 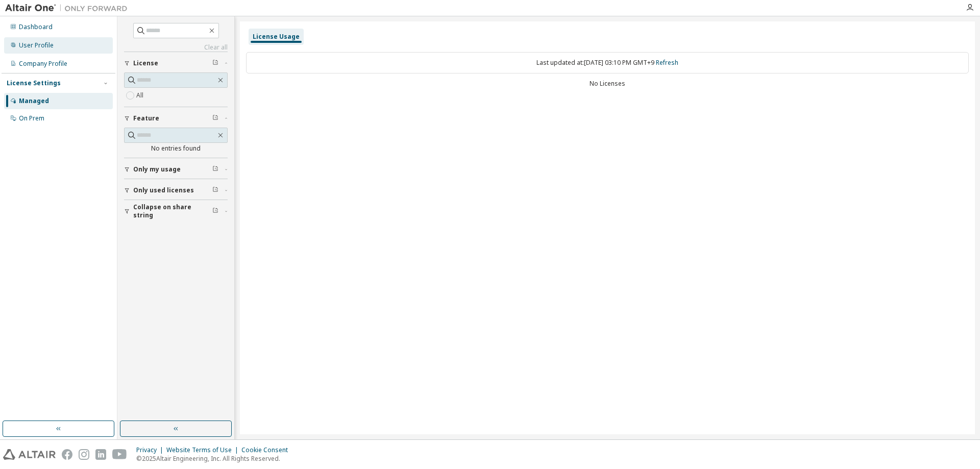 What do you see at coordinates (176, 63) in the screenshot?
I see `button: License` at bounding box center [176, 63].